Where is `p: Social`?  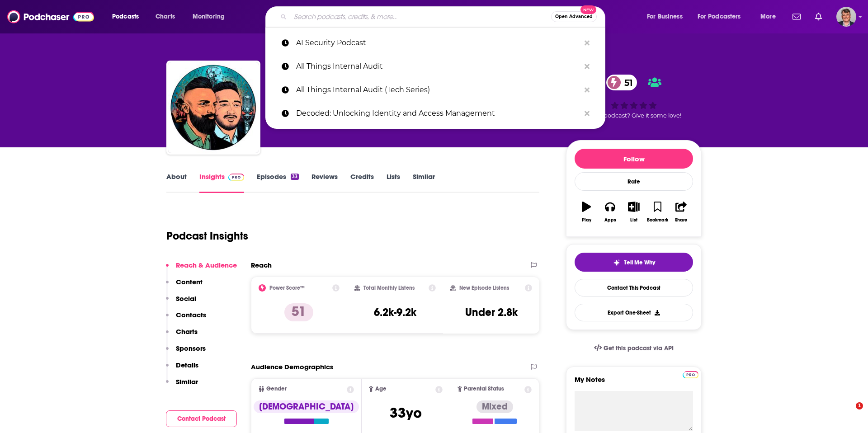
p: Social is located at coordinates (186, 299).